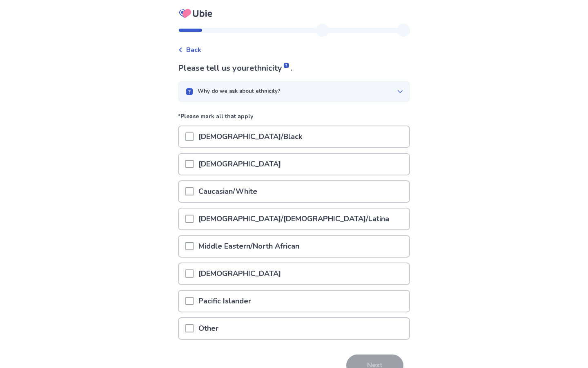 Image resolution: width=588 pixels, height=368 pixels. Describe the element at coordinates (228, 192) in the screenshot. I see `p: Caucasian/White` at that location.